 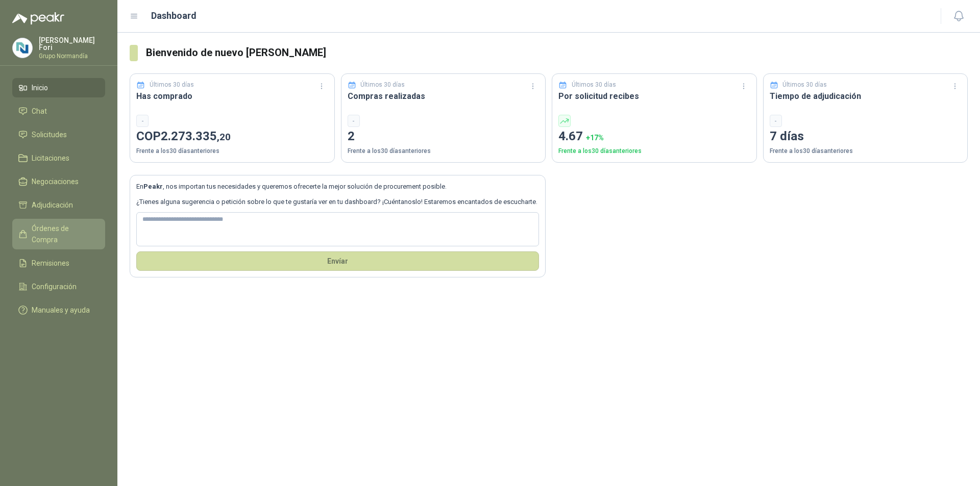 What do you see at coordinates (52, 205) in the screenshot?
I see `span: Adjudicación` at bounding box center [52, 205].